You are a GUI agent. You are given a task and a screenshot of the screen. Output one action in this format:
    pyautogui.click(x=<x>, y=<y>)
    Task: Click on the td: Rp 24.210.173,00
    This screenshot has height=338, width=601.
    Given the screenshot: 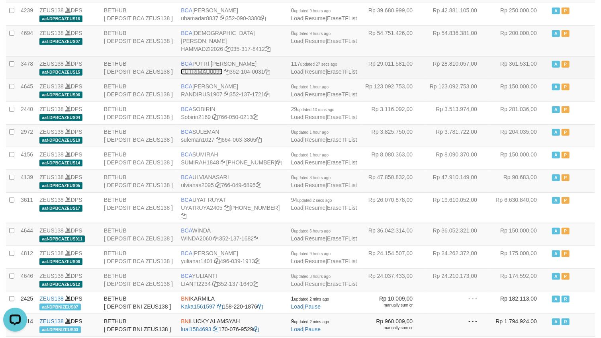 What is the action you would take?
    pyautogui.click(x=457, y=279)
    